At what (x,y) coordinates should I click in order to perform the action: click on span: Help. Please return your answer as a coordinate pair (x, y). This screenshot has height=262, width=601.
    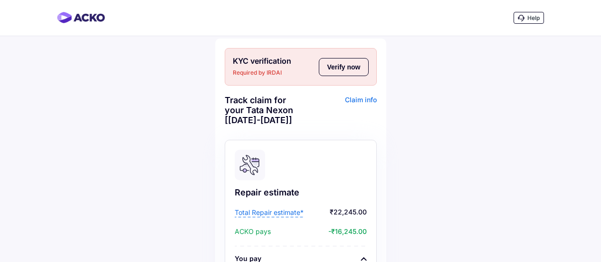
    Looking at the image, I should click on (534, 18).